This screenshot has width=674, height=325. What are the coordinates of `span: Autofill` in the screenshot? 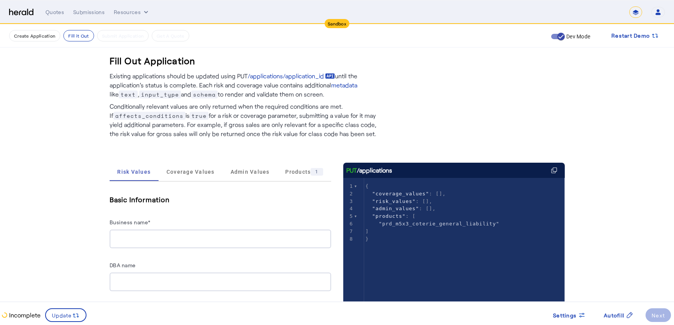 It's located at (614, 315).